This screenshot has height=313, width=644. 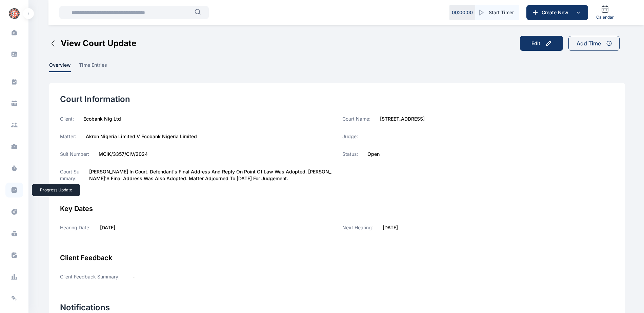 I want to click on label: Court Name:, so click(x=356, y=119).